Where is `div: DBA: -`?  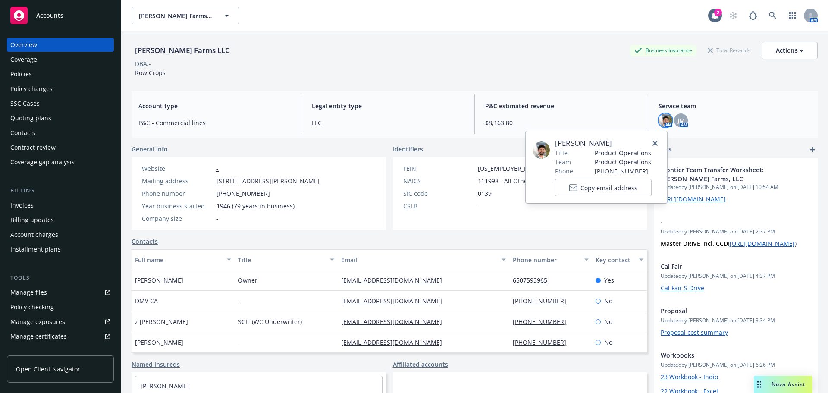
div: DBA: - is located at coordinates (143, 63).